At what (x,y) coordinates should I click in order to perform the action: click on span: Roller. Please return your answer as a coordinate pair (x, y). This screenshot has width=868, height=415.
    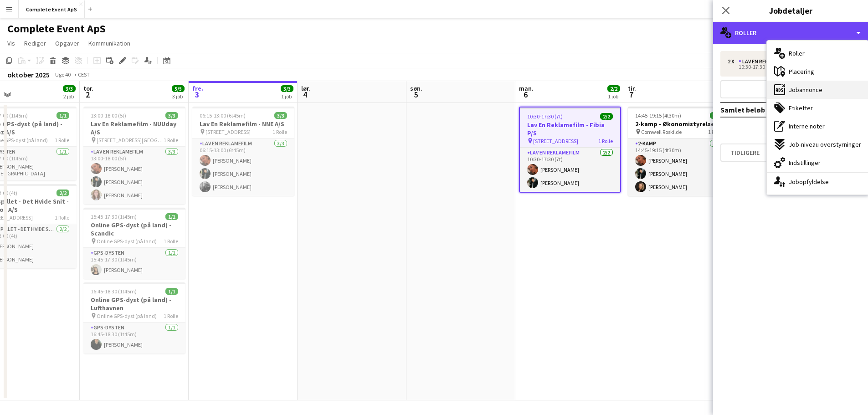
    Looking at the image, I should click on (797, 53).